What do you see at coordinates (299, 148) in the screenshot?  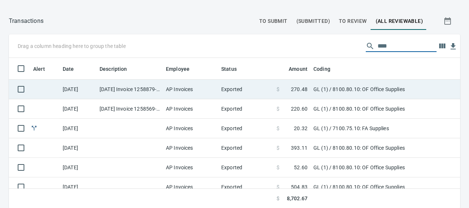 I see `span: 393.11` at bounding box center [299, 148].